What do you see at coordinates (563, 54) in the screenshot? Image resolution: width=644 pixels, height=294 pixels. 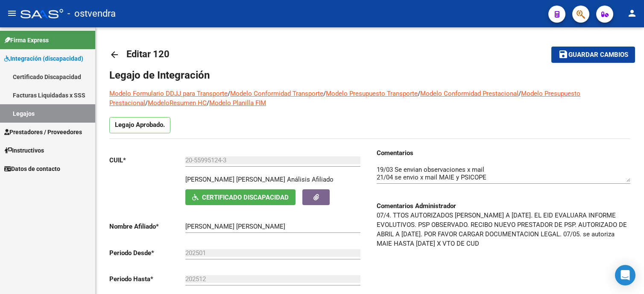 I see `mat-icon: save` at bounding box center [563, 54].